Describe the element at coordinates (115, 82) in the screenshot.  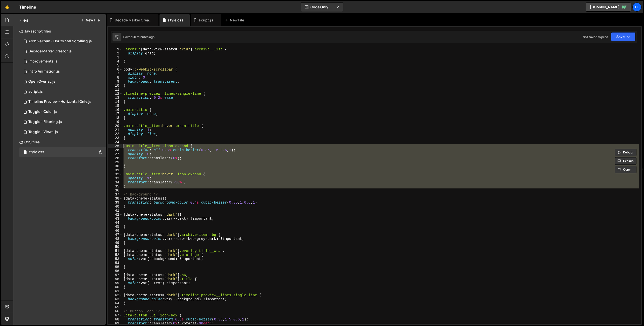
I see `div: 9` at that location.